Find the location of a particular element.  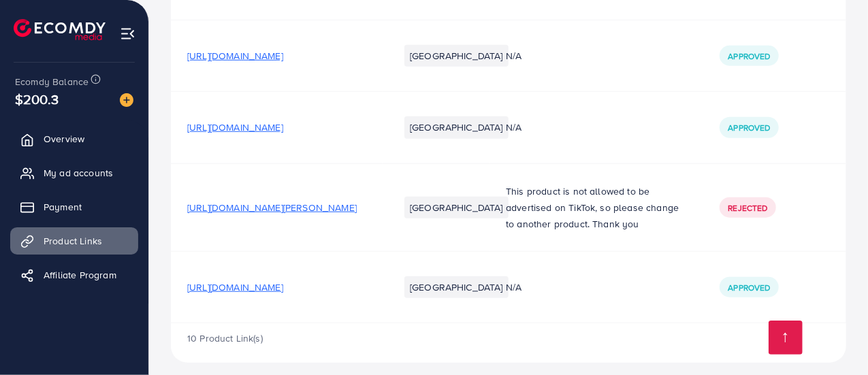

a: Overview is located at coordinates (74, 139).